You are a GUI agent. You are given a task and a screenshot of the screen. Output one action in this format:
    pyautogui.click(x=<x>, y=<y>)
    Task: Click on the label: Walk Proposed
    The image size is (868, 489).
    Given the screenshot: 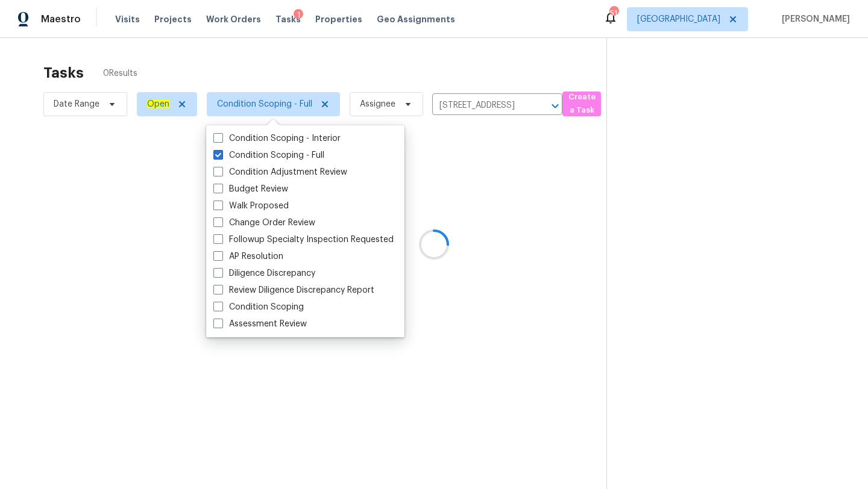 What is the action you would take?
    pyautogui.click(x=250, y=206)
    